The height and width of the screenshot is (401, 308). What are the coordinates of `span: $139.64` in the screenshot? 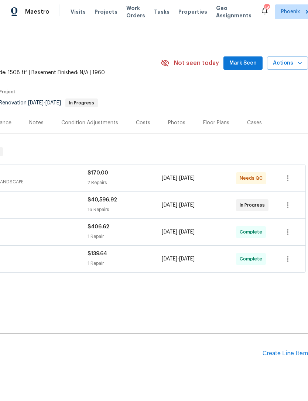 It's located at (97, 254).